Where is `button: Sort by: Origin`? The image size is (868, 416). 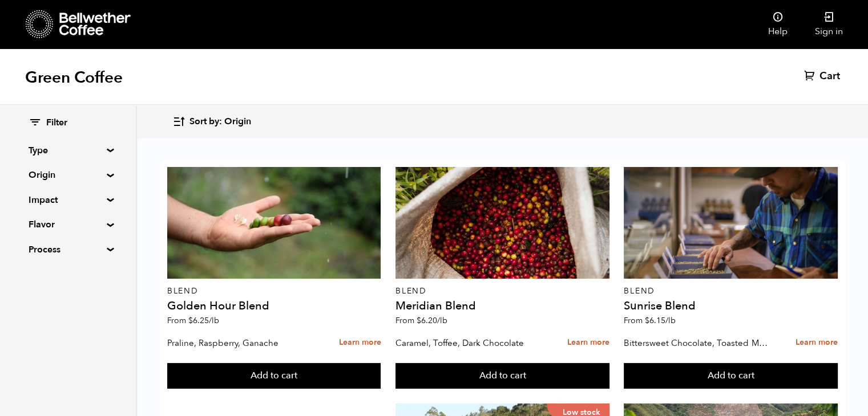
button: Sort by: Origin is located at coordinates (212, 121).